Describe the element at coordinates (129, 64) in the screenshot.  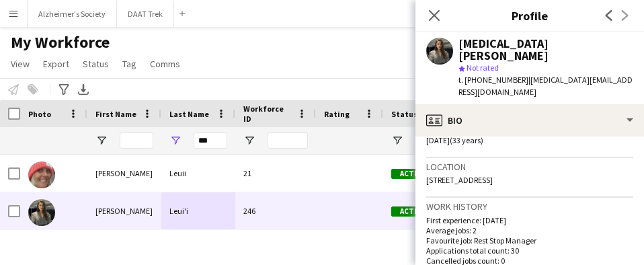
I see `span: Tag` at that location.